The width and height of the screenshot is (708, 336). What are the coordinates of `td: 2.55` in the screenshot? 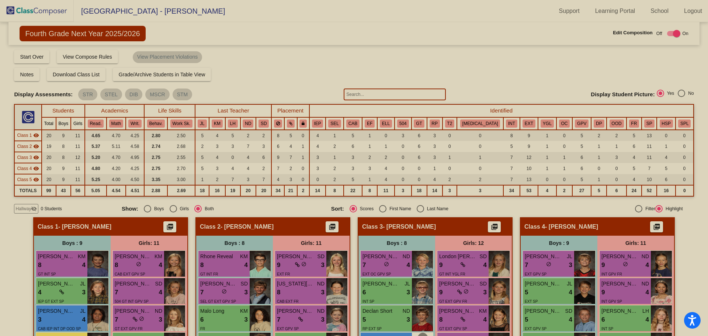 It's located at (181, 158).